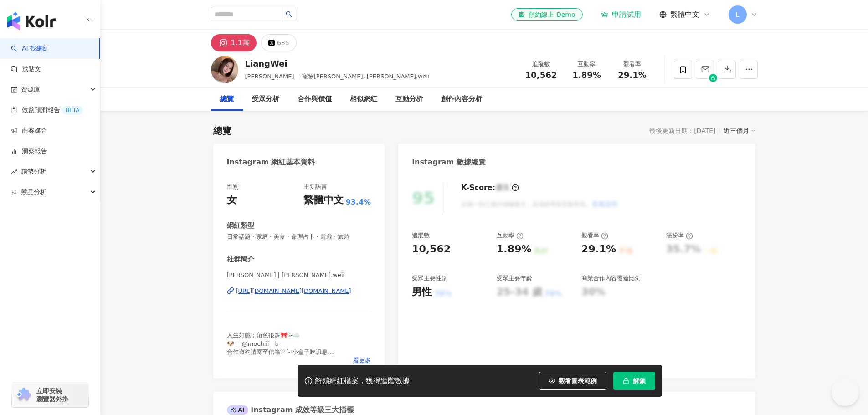  What do you see at coordinates (298, 236) in the screenshot?
I see `span: 日常話題 · 家庭 · 美食 · 命理占卜 · 遊戲 · 旅遊` at bounding box center [298, 236].